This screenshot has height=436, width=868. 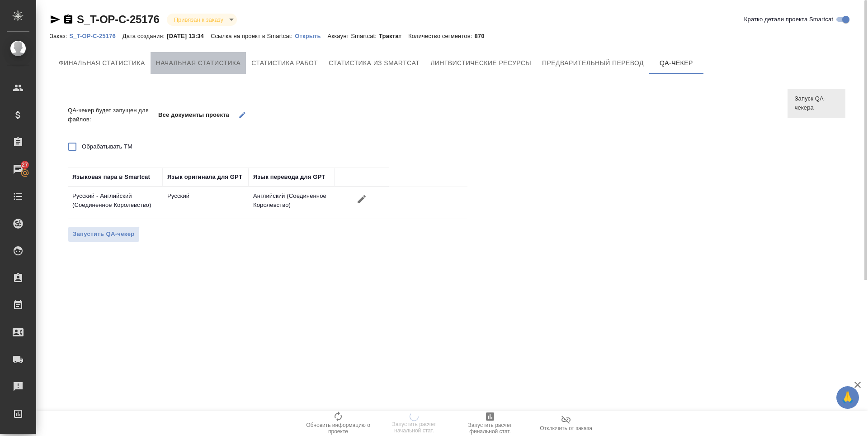 I want to click on p: Аккаунт Smartcat:, so click(x=353, y=35).